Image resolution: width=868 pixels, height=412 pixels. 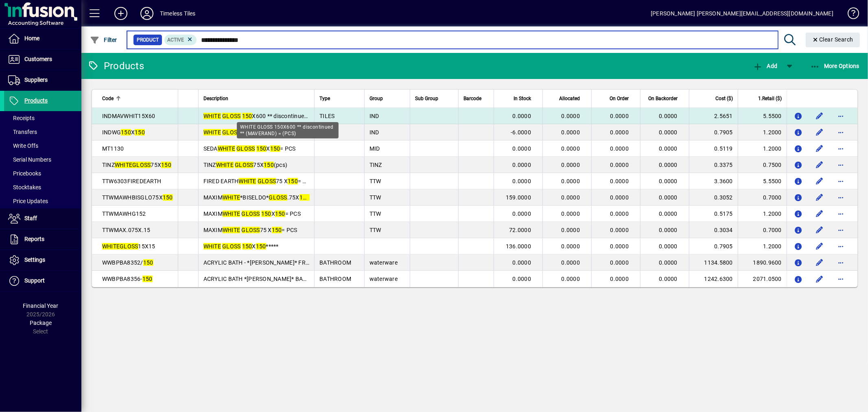 I want to click on span: On Backorder, so click(x=663, y=99).